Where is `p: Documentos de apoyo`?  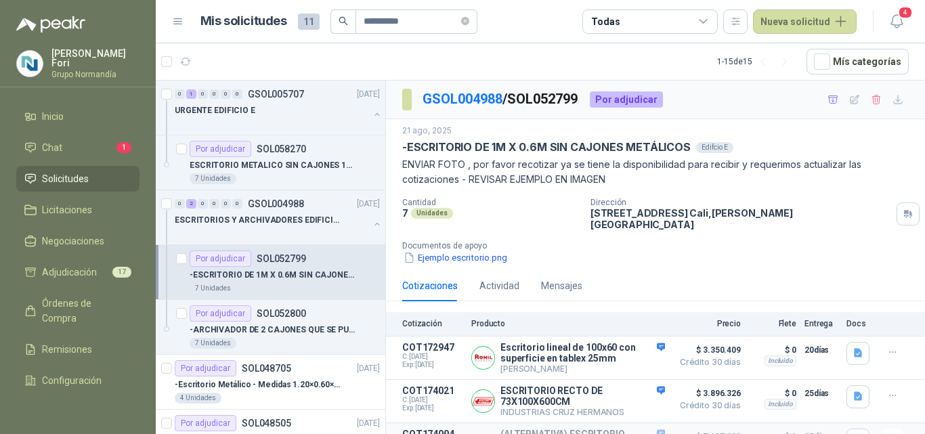
p: Documentos de apoyo is located at coordinates (661, 246).